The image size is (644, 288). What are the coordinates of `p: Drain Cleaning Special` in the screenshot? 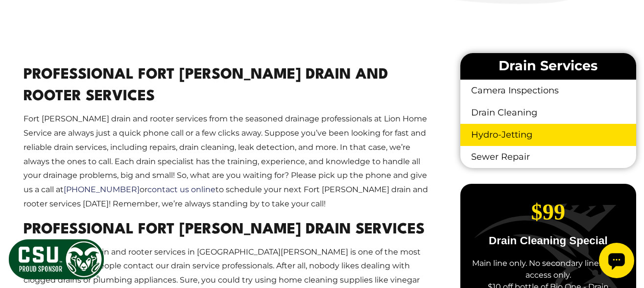 It's located at (548, 240).